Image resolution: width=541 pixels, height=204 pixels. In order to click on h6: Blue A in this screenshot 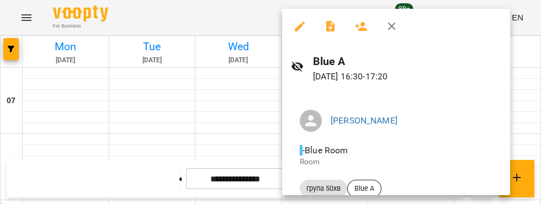, I will do `click(408, 61)`.